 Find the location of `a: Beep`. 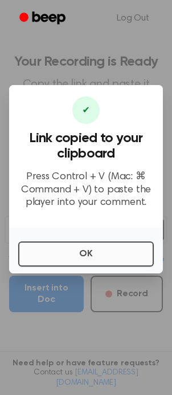

a: Beep is located at coordinates (43, 18).